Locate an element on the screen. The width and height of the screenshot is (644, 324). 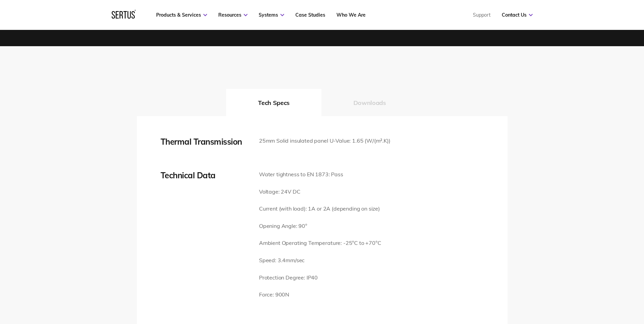
a: Support is located at coordinates (482, 15).